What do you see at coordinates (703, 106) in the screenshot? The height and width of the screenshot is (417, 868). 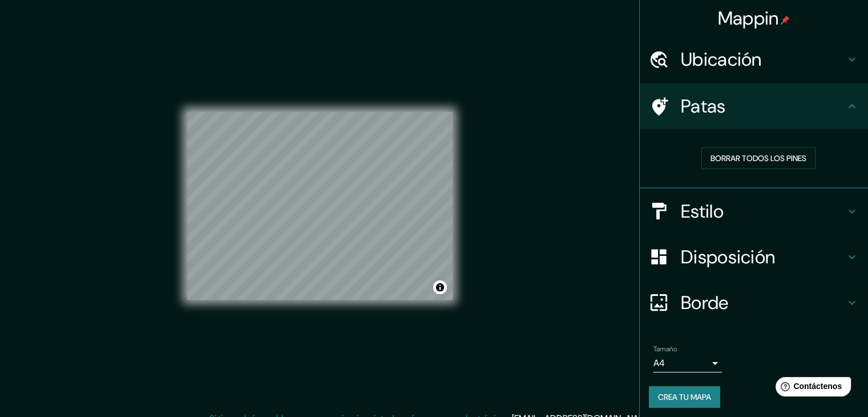 I see `font: Patas` at bounding box center [703, 106].